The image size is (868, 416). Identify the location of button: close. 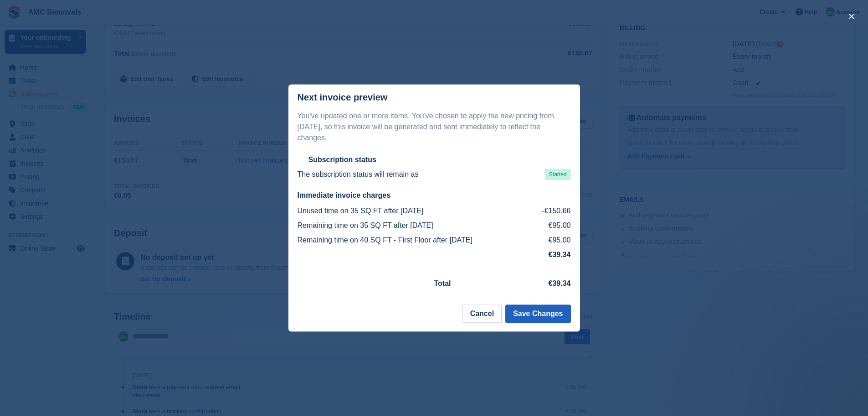
(852, 16).